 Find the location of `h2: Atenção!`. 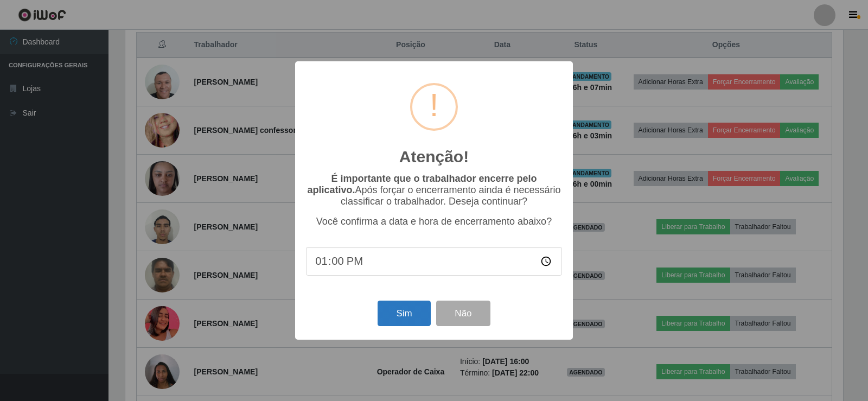

h2: Atenção! is located at coordinates (434, 157).